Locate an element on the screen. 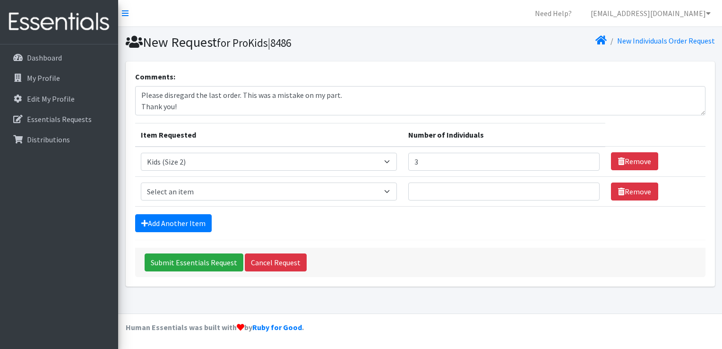 This screenshot has width=722, height=349. input: Submit Essentials Request is located at coordinates (194, 262).